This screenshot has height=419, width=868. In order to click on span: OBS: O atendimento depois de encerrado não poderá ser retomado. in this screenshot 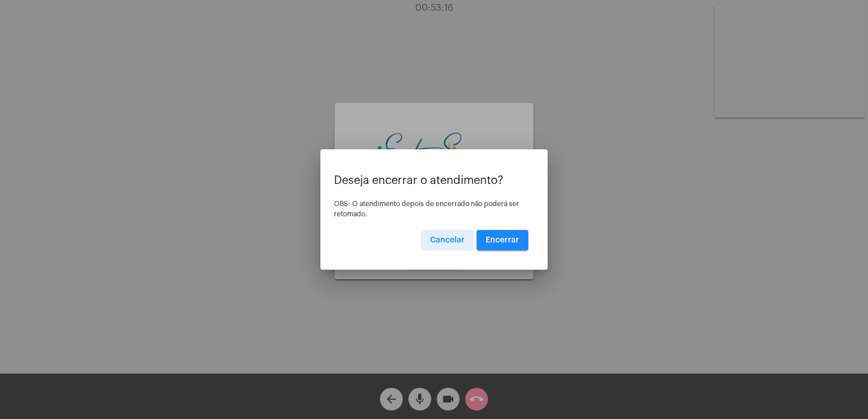, I will do `click(427, 210)`.